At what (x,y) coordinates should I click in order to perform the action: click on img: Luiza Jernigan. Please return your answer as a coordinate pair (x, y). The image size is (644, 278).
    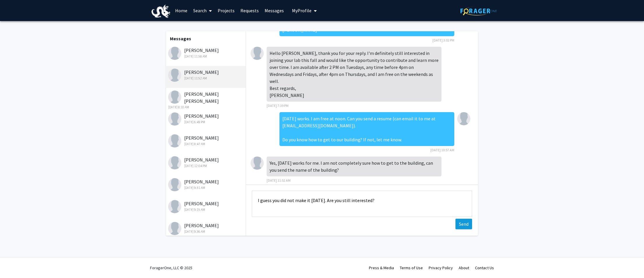
    Looking at the image, I should click on (175, 228).